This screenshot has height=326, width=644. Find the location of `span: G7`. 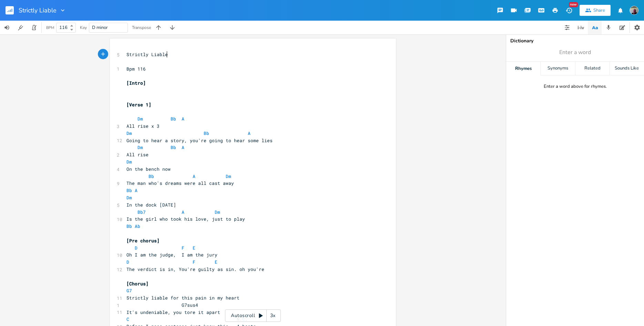

span: G7 is located at coordinates (129, 290).